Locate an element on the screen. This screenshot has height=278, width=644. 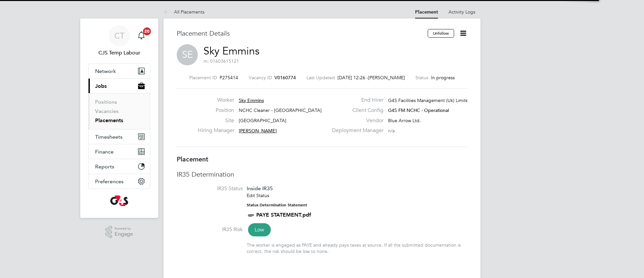
span: Engage is located at coordinates (124, 234).